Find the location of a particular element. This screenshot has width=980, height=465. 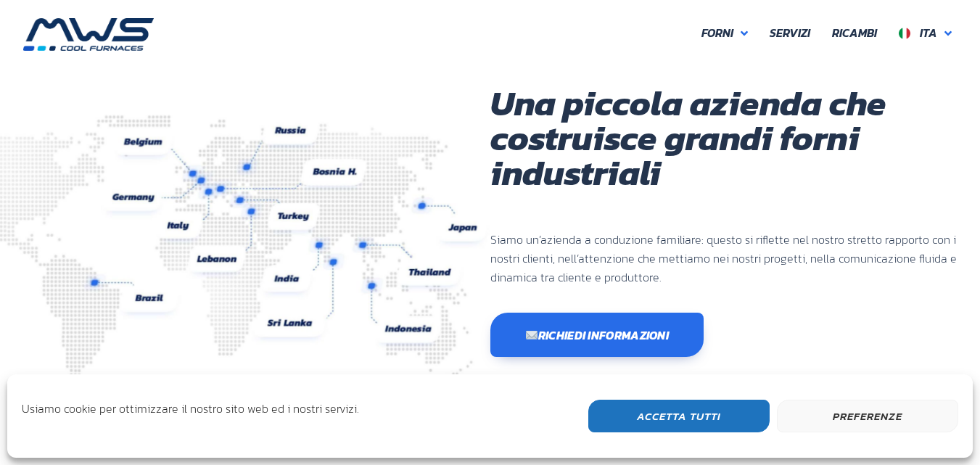

span: Forni is located at coordinates (717, 34).